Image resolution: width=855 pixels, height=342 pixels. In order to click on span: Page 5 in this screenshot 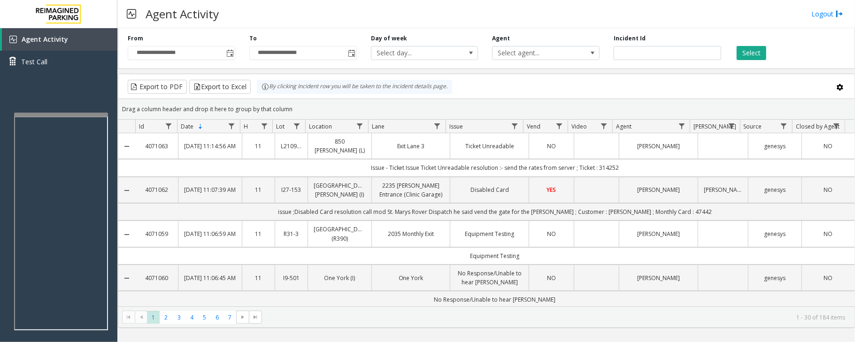, I will do `click(204, 318)`.